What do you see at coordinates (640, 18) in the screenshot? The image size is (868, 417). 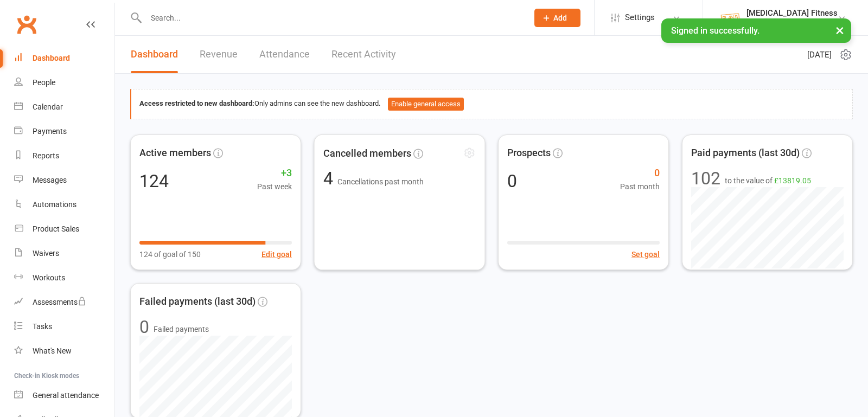 I see `span: Settings` at bounding box center [640, 18].